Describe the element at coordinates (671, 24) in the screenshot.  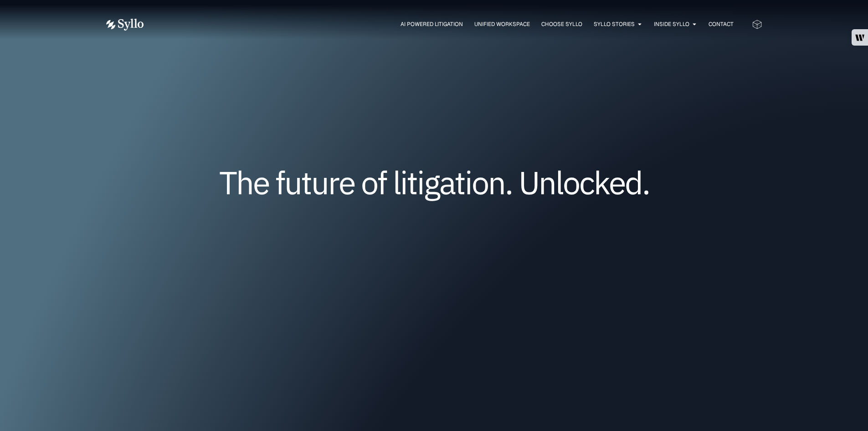
I see `span: Inside Syllo` at that location.